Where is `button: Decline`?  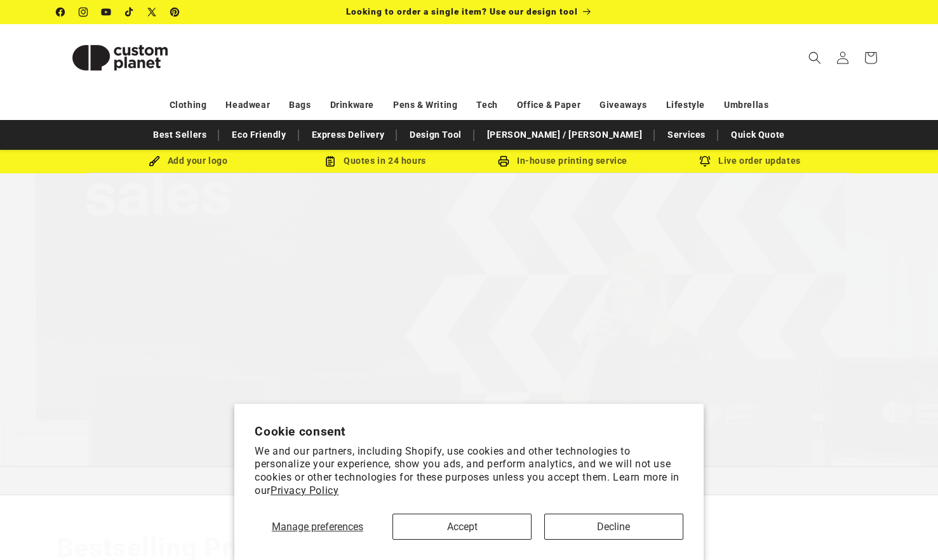
button: Decline is located at coordinates (614, 526).